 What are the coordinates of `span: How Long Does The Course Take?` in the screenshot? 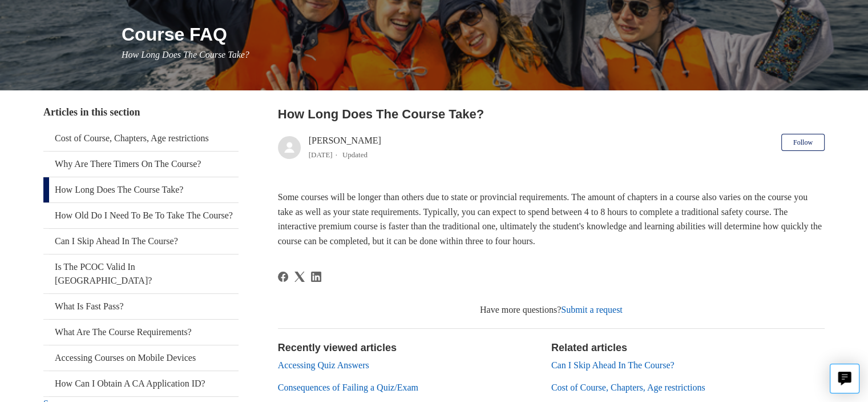 It's located at (185, 54).